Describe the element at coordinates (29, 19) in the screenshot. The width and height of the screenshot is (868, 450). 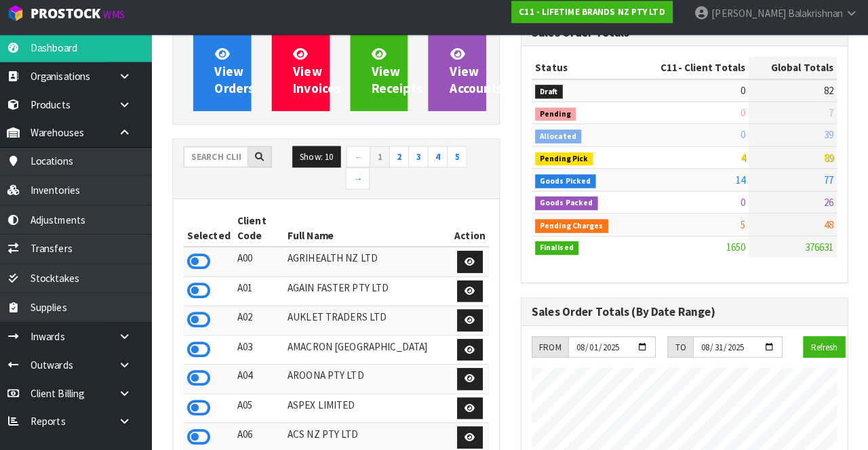
I see `img: cube-alt.png` at that location.